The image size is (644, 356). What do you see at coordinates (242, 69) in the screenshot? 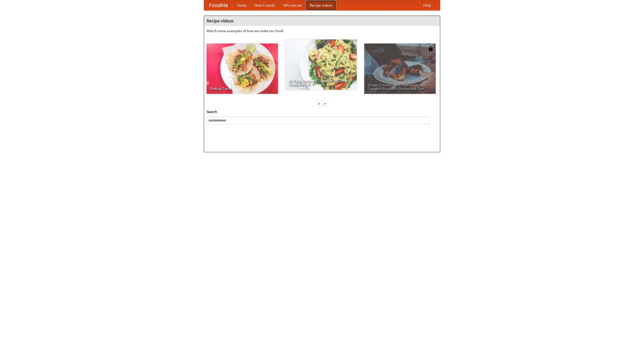
I see `a: Making Tacos` at bounding box center [242, 69].